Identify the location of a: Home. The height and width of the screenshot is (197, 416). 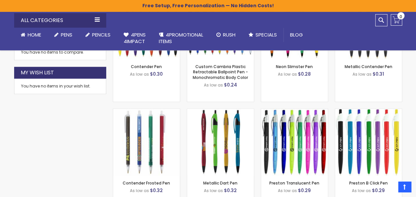
(31, 35).